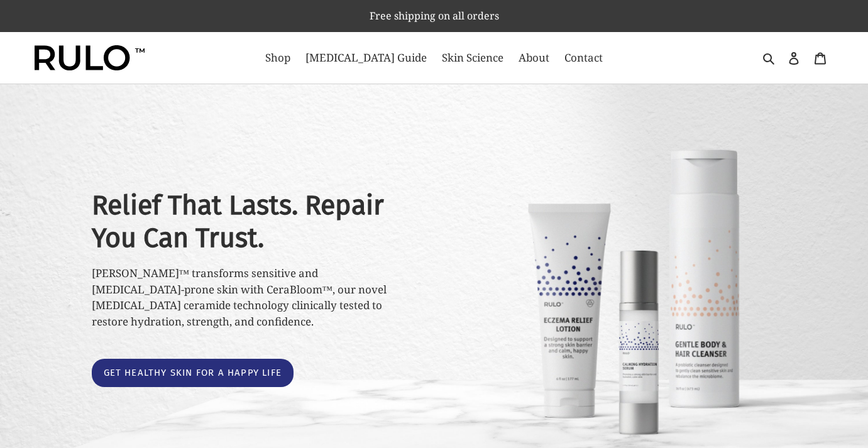 This screenshot has height=448, width=868. I want to click on img: Rulo™ Skin, so click(89, 58).